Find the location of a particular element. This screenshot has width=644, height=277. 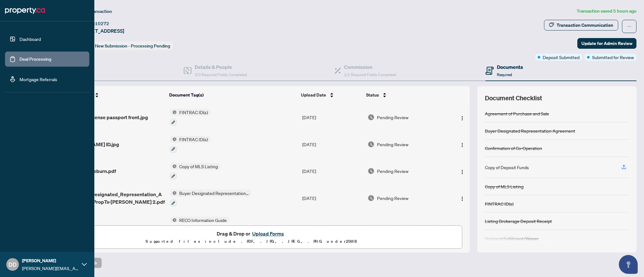

th: Upload Date is located at coordinates (331, 95).